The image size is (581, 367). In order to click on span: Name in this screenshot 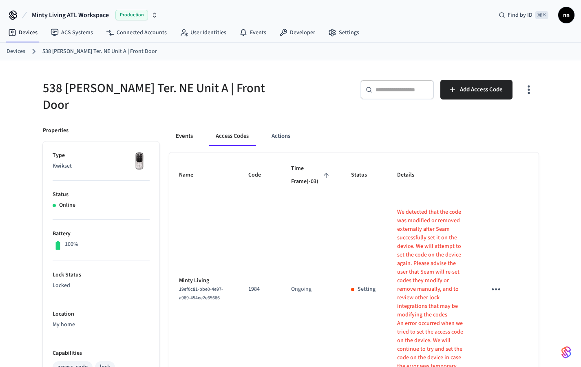, I will do `click(191, 175)`.